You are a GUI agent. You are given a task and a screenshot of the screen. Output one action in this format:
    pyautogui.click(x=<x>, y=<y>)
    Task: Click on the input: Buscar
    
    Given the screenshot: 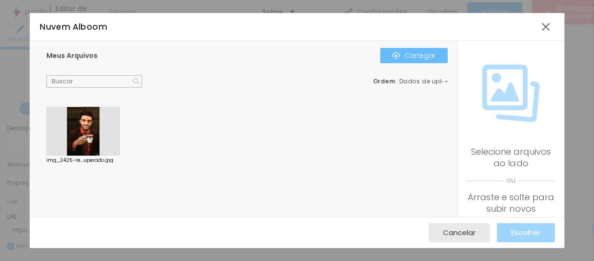 What is the action you would take?
    pyautogui.click(x=94, y=81)
    